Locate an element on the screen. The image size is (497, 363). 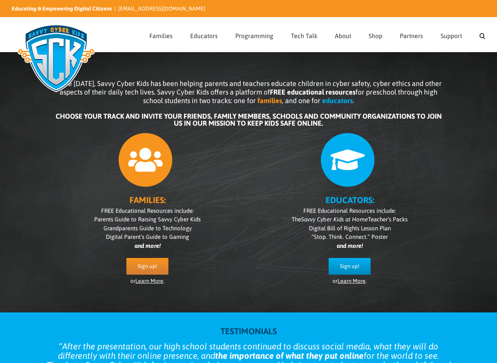
strong: the importance of what they put online is located at coordinates (289, 355).